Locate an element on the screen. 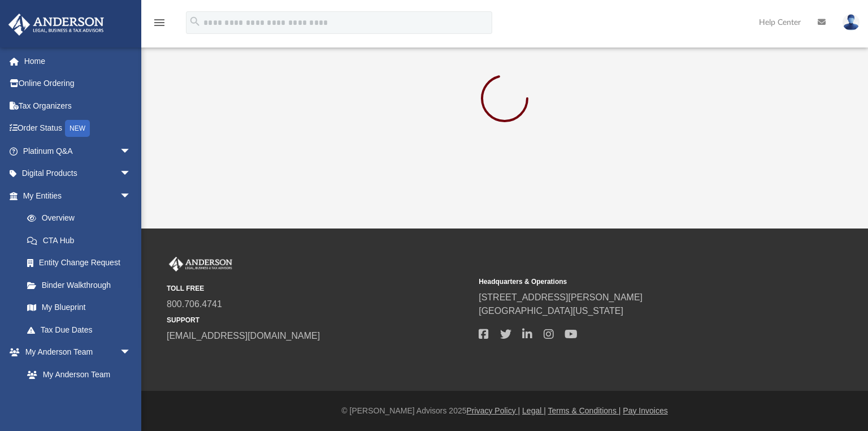  a: menu is located at coordinates (160, 25).